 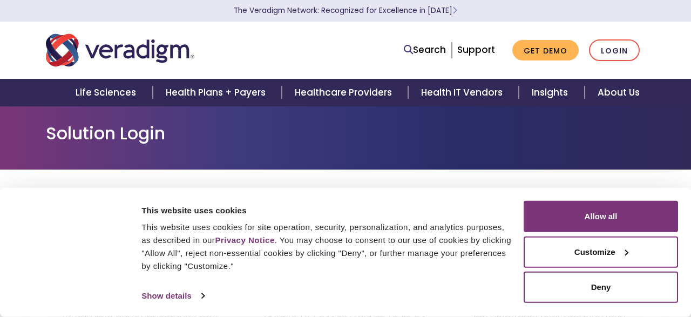 What do you see at coordinates (552, 92) in the screenshot?
I see `a: Insights` at bounding box center [552, 92].